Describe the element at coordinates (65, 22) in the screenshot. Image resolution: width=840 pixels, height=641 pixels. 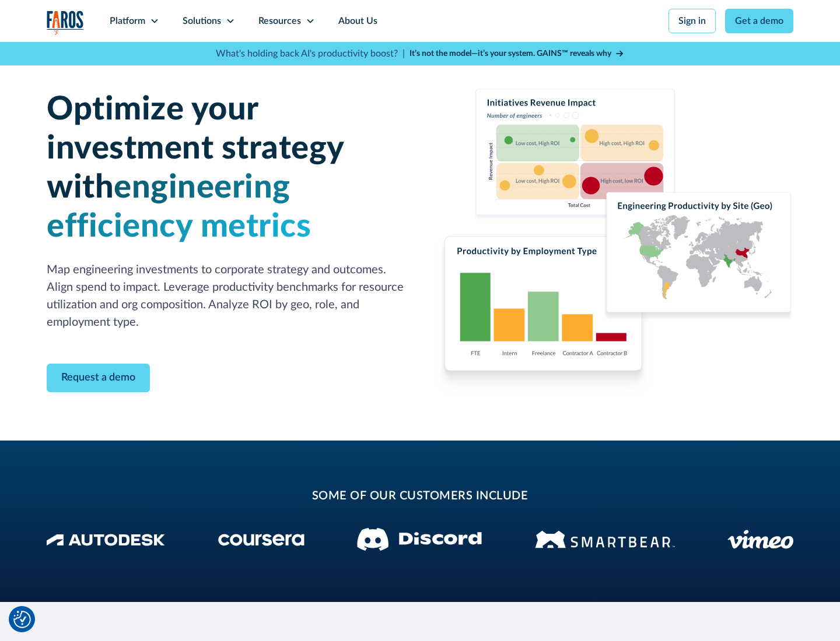
I see `a: home` at that location.